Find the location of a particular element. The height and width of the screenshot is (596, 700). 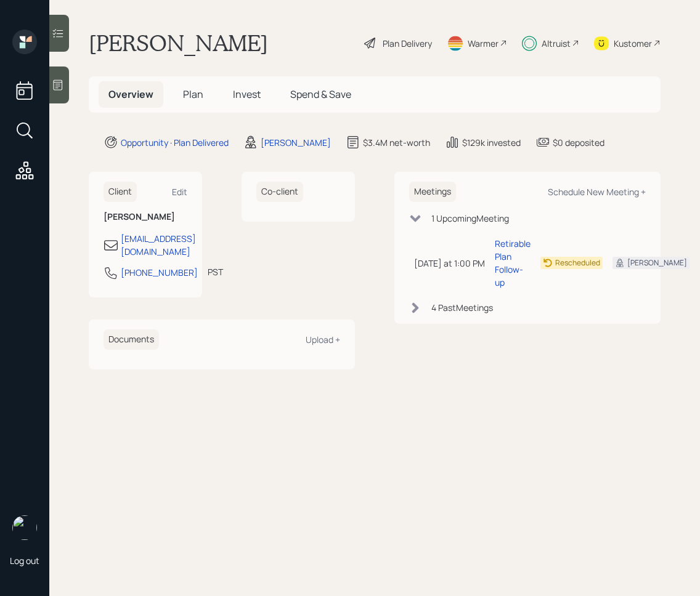

h6: Co-client is located at coordinates (280, 191).